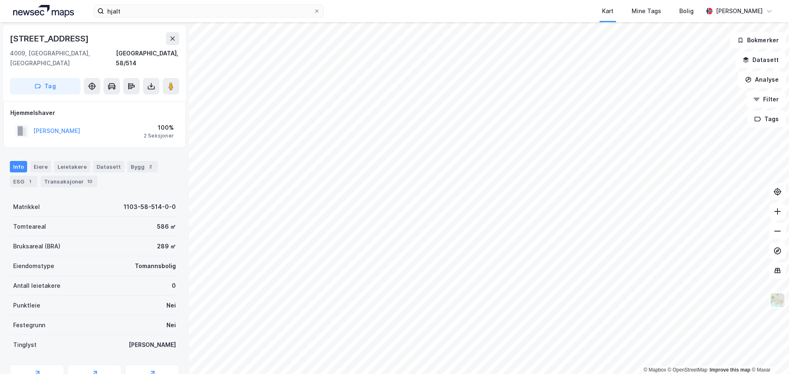 This screenshot has height=374, width=789. I want to click on input: Søk på adresse, matrikkel, gårdeiere, leietakere eller personer, so click(209, 11).